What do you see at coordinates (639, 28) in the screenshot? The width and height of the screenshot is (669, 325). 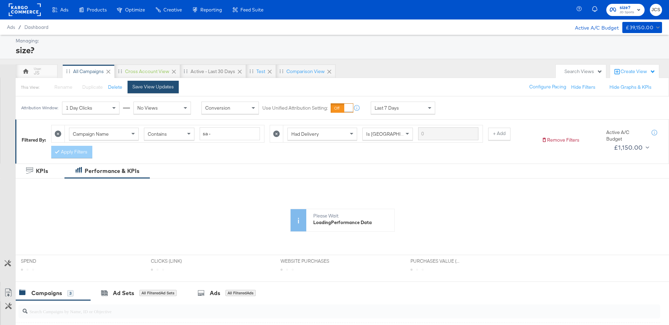 I see `div: £39,150.00` at bounding box center [639, 28].